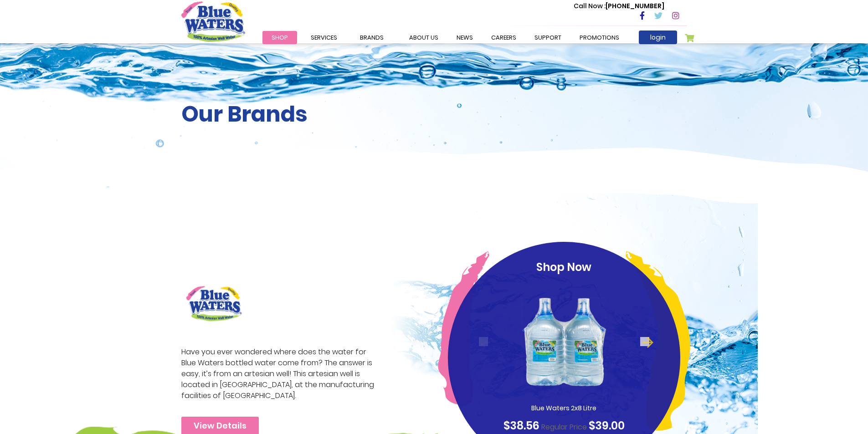 Image resolution: width=868 pixels, height=434 pixels. Describe the element at coordinates (424, 38) in the screenshot. I see `a: about us` at that location.